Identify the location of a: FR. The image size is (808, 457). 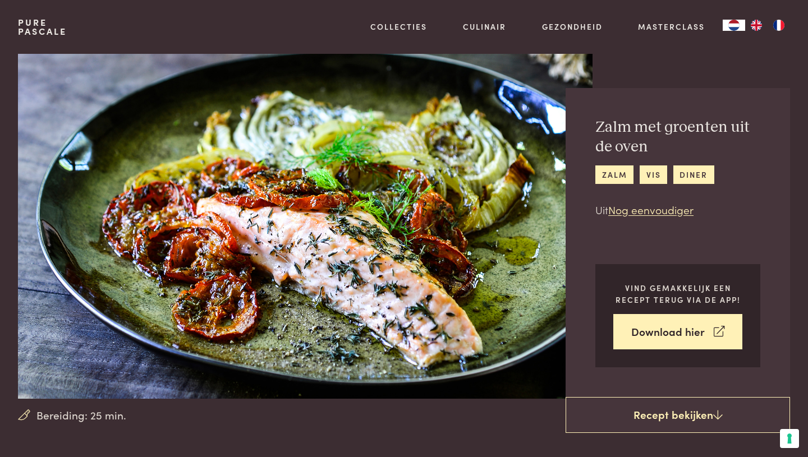
(779, 25).